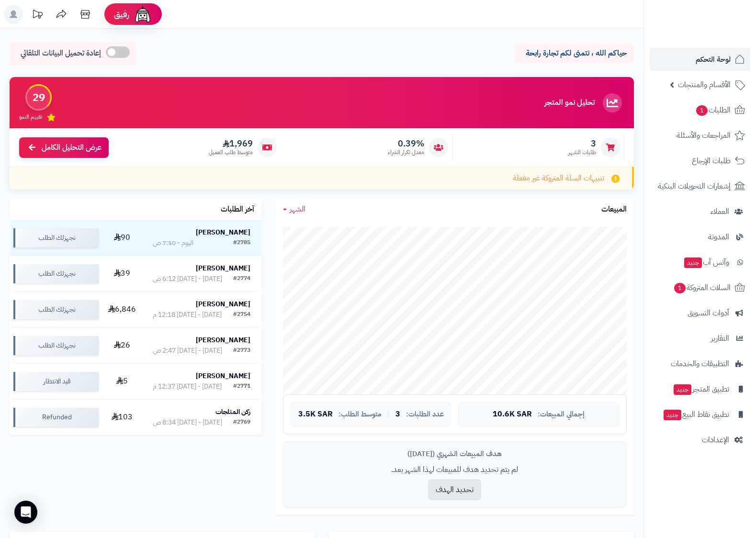 The width and height of the screenshot is (756, 538). Describe the element at coordinates (406, 152) in the screenshot. I see `span: معدل تكرار الشراء` at that location.